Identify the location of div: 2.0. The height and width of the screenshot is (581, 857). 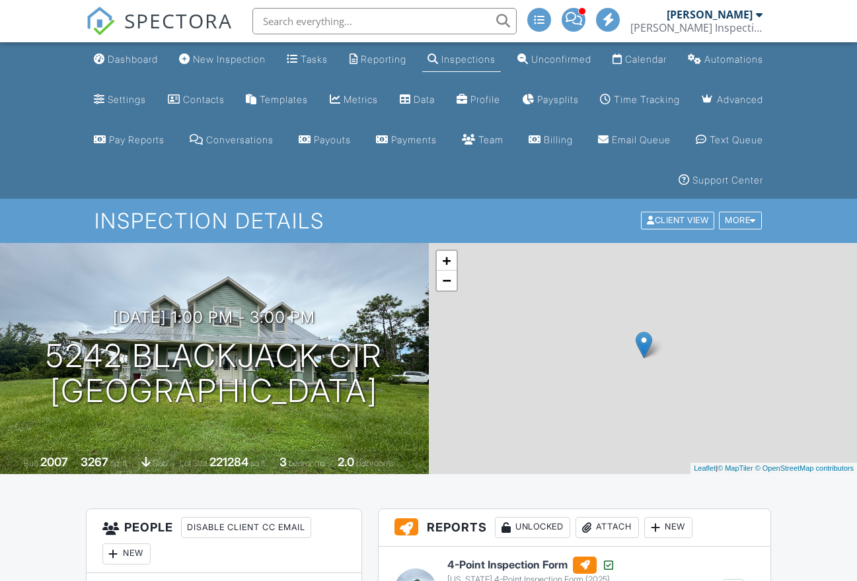
(345, 462).